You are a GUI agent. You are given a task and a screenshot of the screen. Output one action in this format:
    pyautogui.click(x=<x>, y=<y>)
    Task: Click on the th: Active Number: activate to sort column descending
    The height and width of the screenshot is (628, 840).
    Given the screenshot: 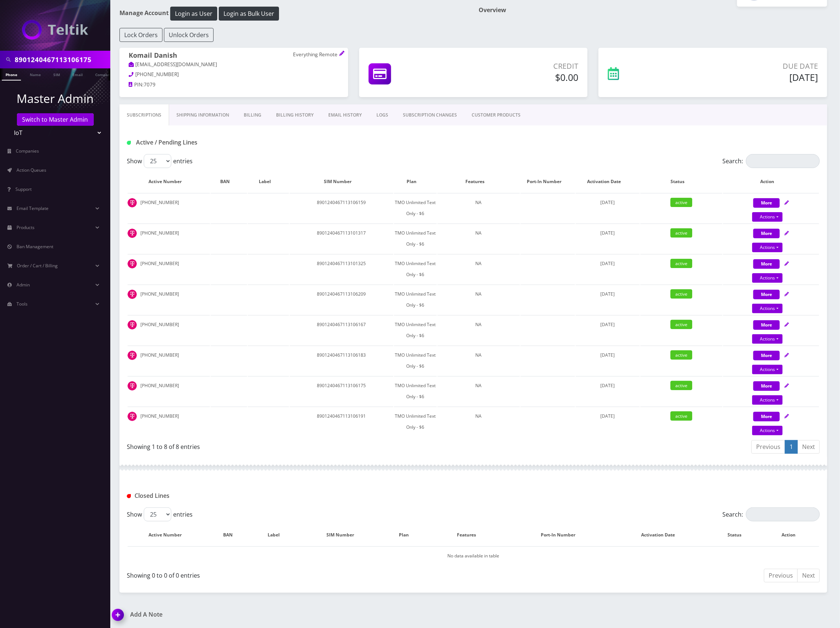 What is the action you would take?
    pyautogui.click(x=169, y=535)
    